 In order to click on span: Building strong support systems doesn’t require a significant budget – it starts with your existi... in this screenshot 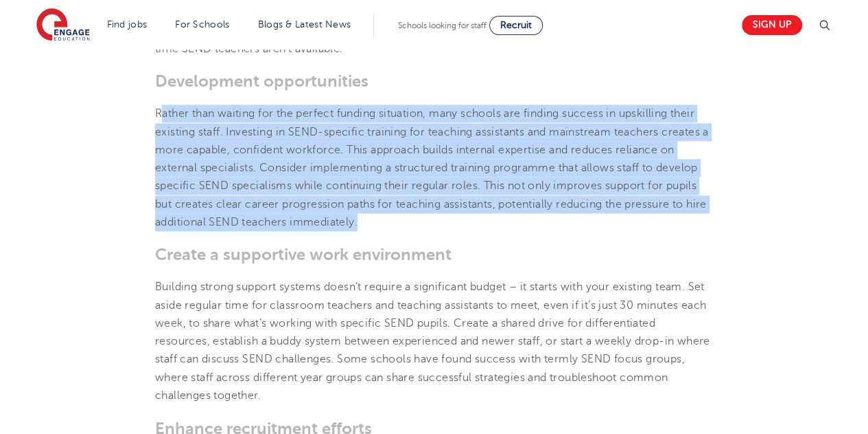, I will do `click(433, 340)`.